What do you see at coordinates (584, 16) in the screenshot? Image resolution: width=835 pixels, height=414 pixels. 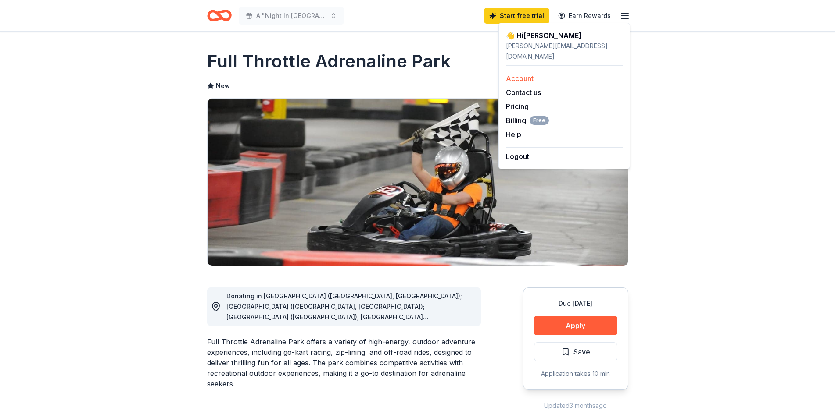 I see `a: Earn Rewards` at bounding box center [584, 16].